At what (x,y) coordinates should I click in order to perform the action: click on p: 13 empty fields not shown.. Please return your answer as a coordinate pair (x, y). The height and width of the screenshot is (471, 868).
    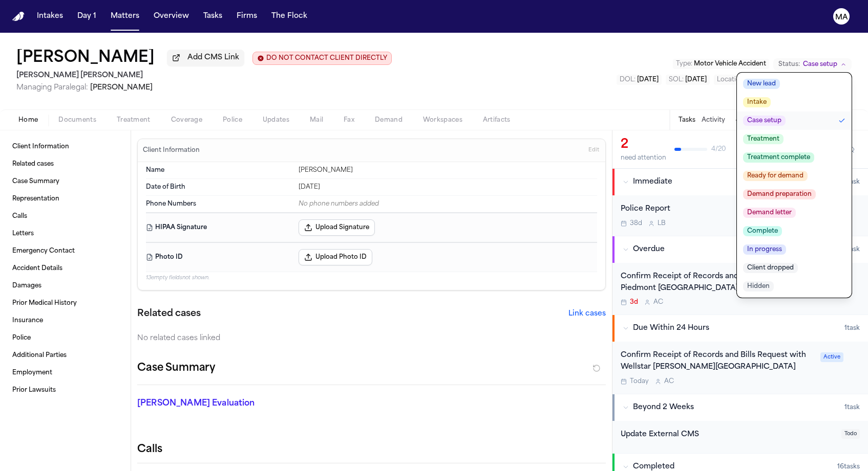
    Looking at the image, I should click on (371, 278).